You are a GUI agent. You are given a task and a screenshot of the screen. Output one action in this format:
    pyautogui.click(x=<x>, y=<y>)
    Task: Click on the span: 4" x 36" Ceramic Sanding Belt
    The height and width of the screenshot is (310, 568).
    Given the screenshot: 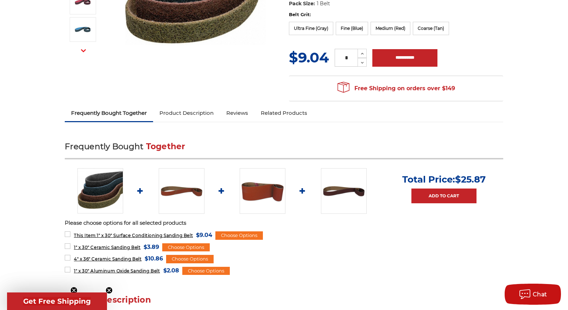 What is the action you would take?
    pyautogui.click(x=108, y=259)
    